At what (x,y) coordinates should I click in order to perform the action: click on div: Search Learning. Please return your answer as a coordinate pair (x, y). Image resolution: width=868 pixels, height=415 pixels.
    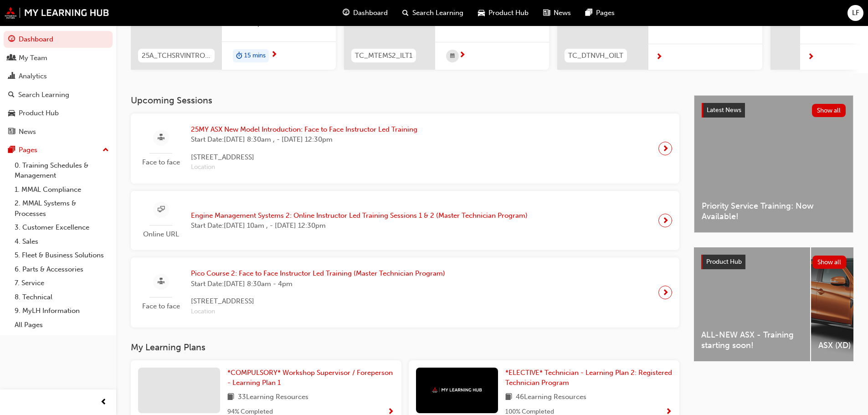
    Looking at the image, I should click on (44, 95).